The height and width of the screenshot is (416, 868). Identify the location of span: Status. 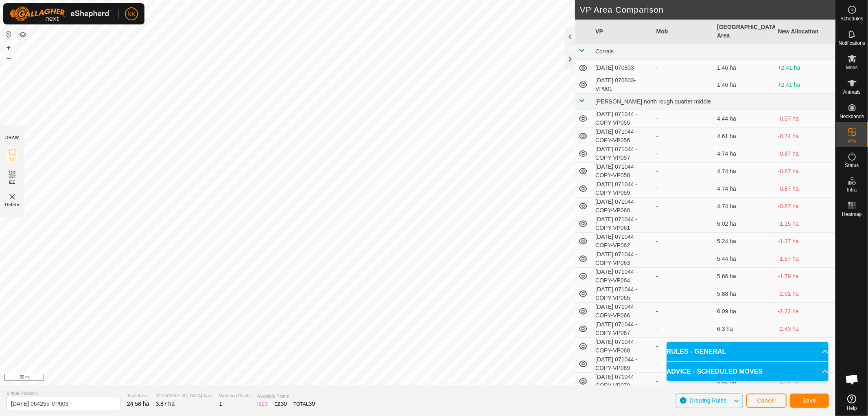
(852, 165).